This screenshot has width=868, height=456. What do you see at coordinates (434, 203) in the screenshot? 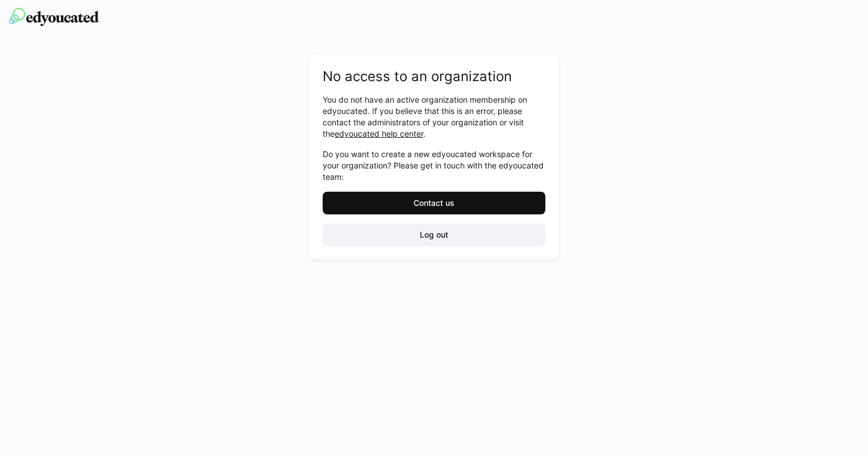
I see `button: Contact us` at bounding box center [434, 203].